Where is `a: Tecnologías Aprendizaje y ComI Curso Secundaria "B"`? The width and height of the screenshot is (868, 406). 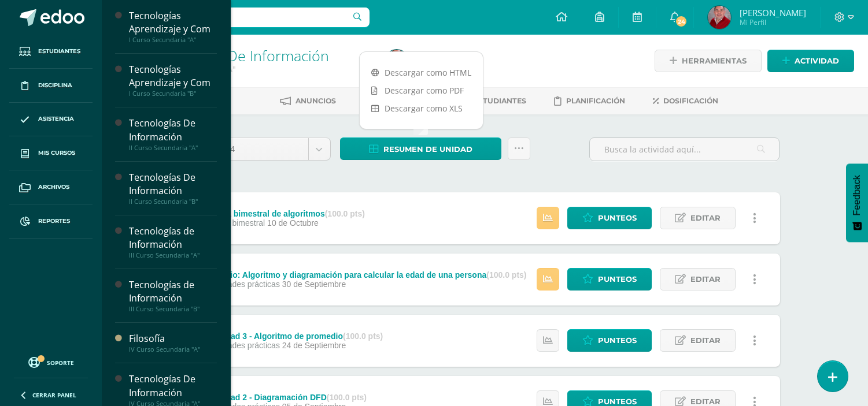
a: Tecnologías Aprendizaje y ComI Curso Secundaria "B" is located at coordinates (173, 80).